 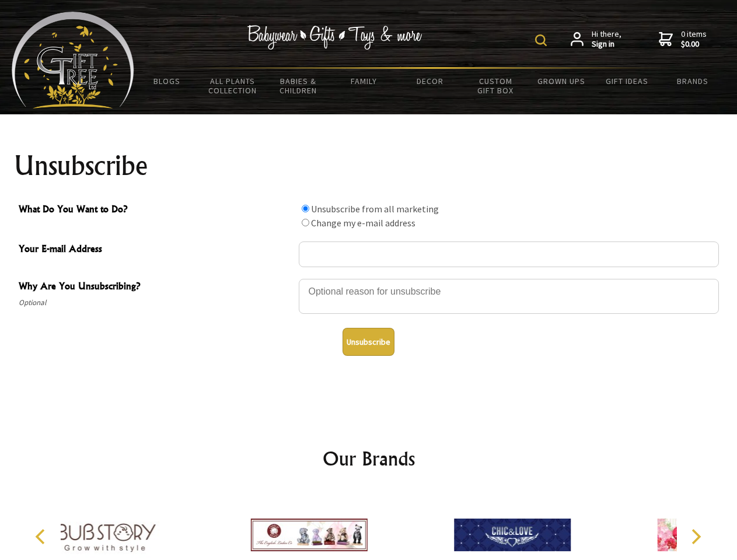 I want to click on textarea: Why Are You Unsubscribing?, so click(x=508, y=296).